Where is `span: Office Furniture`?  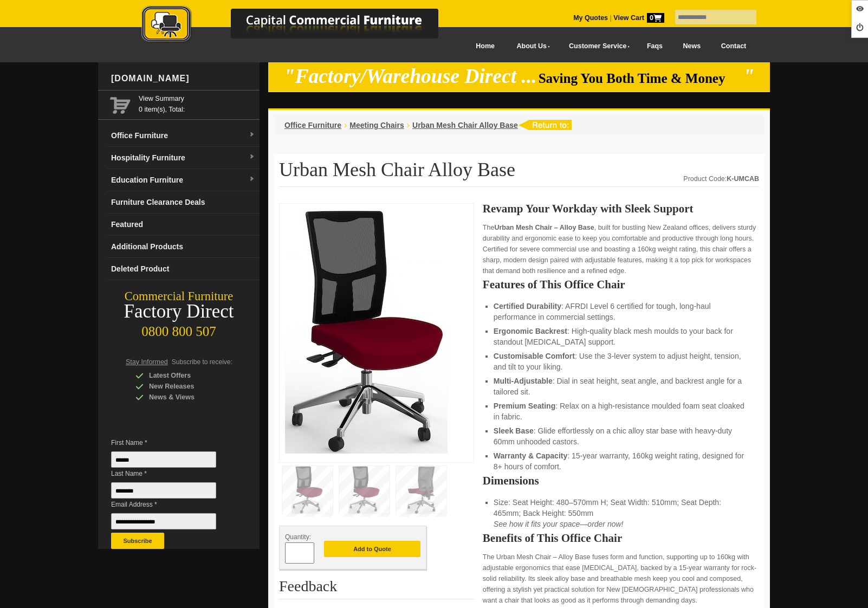
span: Office Furniture is located at coordinates (313, 125).